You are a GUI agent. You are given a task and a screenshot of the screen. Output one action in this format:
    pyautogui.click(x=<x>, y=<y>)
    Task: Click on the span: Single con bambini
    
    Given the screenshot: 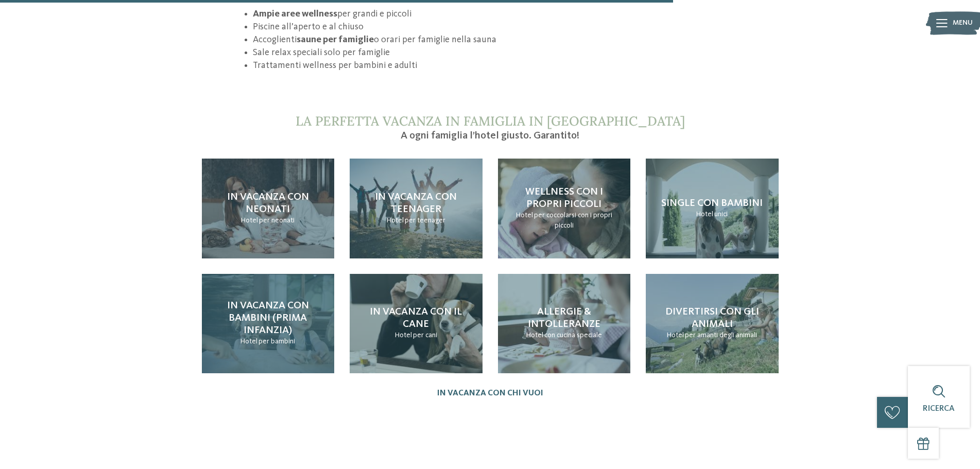 What is the action you would take?
    pyautogui.click(x=712, y=204)
    